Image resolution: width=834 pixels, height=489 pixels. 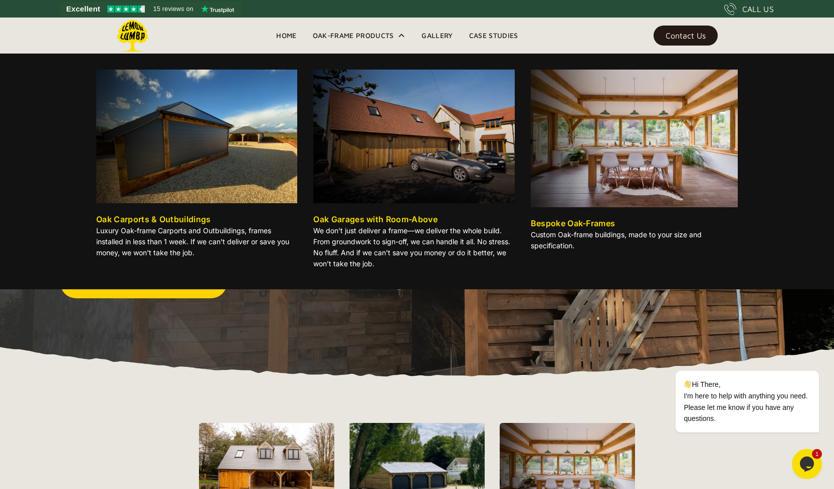 What do you see at coordinates (44, 104) in the screenshot?
I see `img: :wave:` at bounding box center [44, 104].